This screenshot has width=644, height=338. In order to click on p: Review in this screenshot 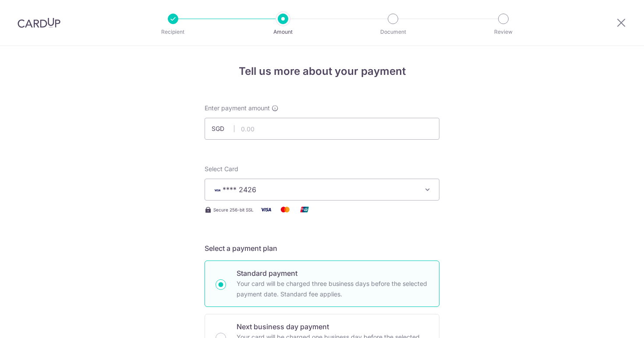, I will do `click(504, 32)`.